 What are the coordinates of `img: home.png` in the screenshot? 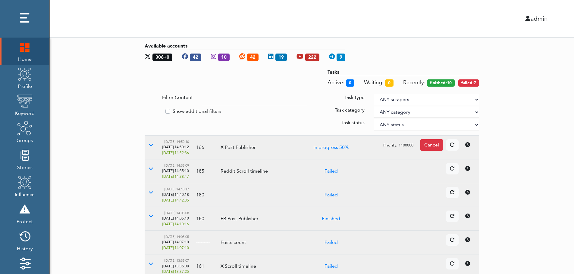 It's located at (25, 47).